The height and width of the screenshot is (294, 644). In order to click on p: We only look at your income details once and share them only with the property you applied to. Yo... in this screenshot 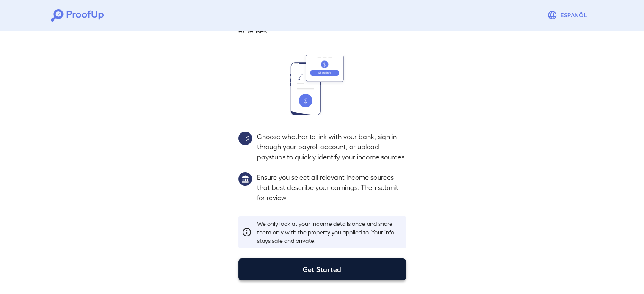, I will do `click(330, 232)`.